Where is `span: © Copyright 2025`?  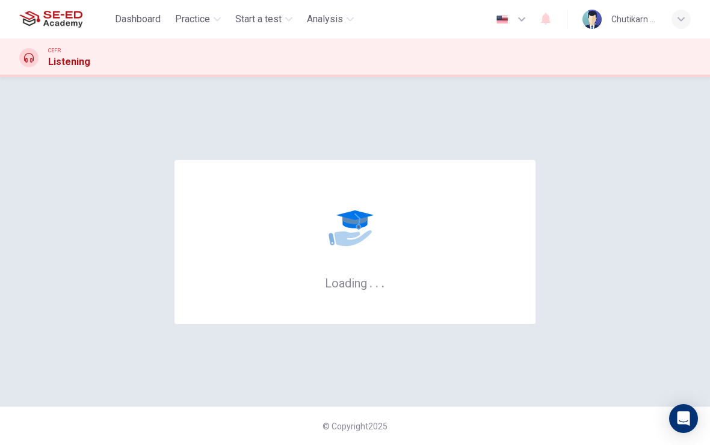 span: © Copyright 2025 is located at coordinates (355, 426).